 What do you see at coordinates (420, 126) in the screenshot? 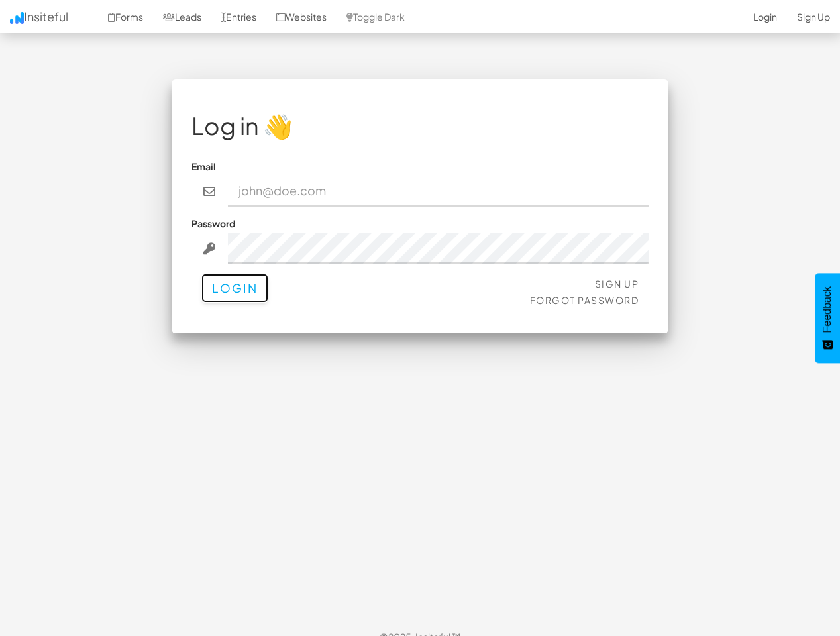
I see `h1: Log in 👋` at bounding box center [420, 126].